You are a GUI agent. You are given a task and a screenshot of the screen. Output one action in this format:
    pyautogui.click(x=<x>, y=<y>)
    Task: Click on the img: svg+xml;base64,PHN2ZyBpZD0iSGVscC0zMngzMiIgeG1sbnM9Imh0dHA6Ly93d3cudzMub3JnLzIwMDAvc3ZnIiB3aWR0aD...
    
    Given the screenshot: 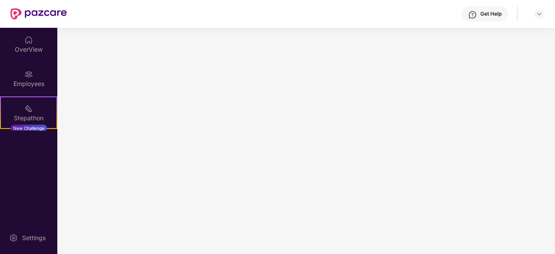 What is the action you would take?
    pyautogui.click(x=473, y=15)
    